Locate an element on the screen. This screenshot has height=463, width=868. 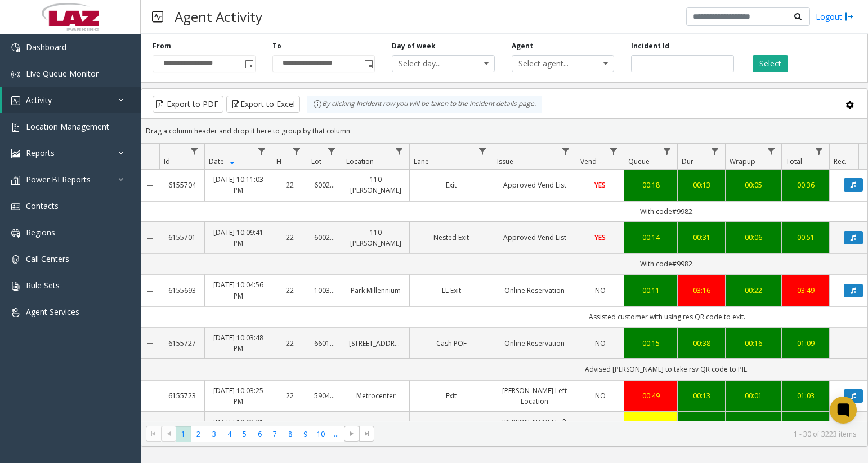
span: Location Management is located at coordinates (68, 126).